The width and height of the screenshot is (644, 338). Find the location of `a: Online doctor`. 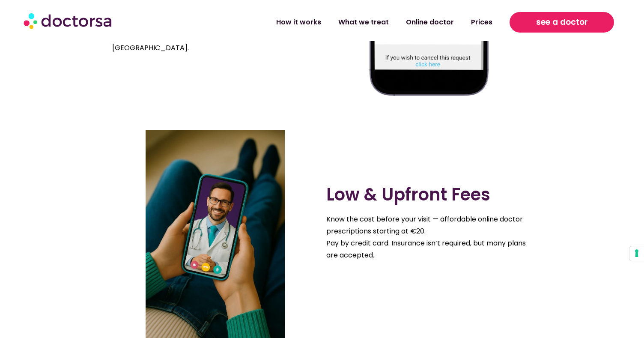

a: Online doctor is located at coordinates (430, 22).